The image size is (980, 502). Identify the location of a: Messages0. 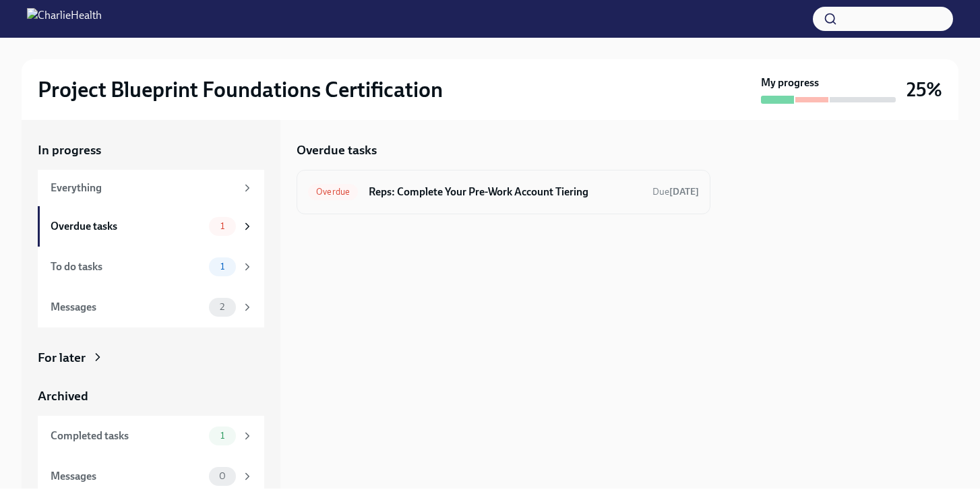
(151, 477).